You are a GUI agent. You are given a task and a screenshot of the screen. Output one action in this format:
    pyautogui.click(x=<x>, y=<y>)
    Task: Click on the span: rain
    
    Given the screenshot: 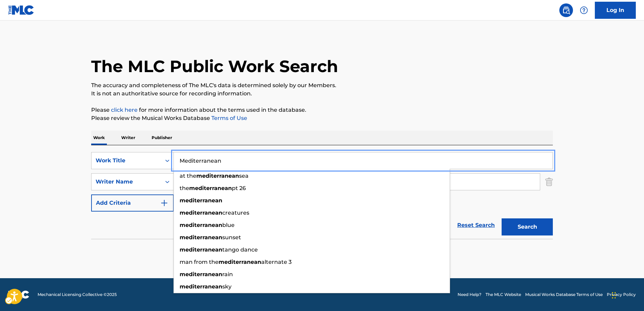 What is the action you would take?
    pyautogui.click(x=227, y=274)
    